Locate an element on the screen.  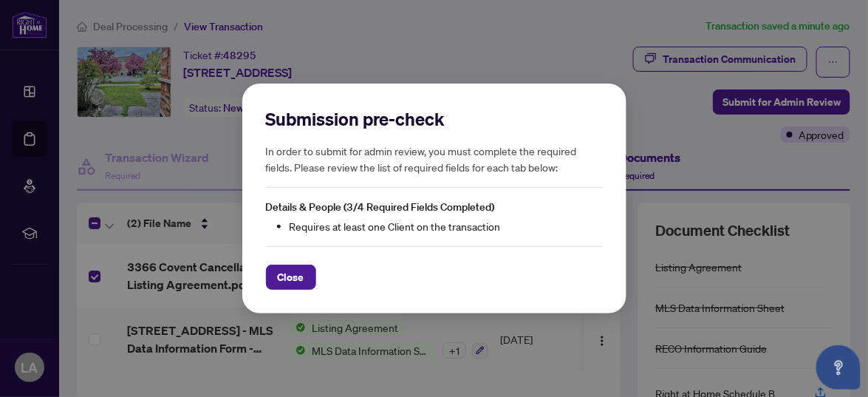
span: Details & People (3/4 Required Fields Completed) is located at coordinates (381, 207).